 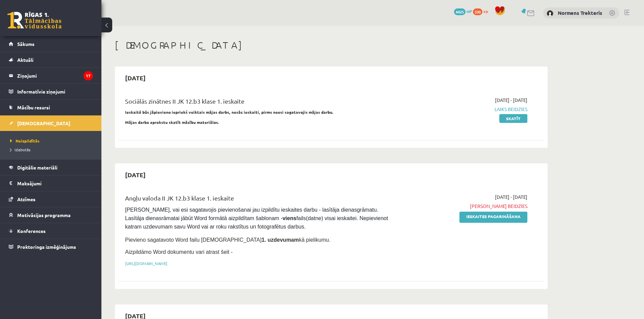 What do you see at coordinates (229, 112) in the screenshot?
I see `strong: Ieskaitē būs jāpievieno iepriekš veiktais mājas darbs, nesāc ieskaiti, pirms neesi sagatavojis mā...` at bounding box center [229, 112].